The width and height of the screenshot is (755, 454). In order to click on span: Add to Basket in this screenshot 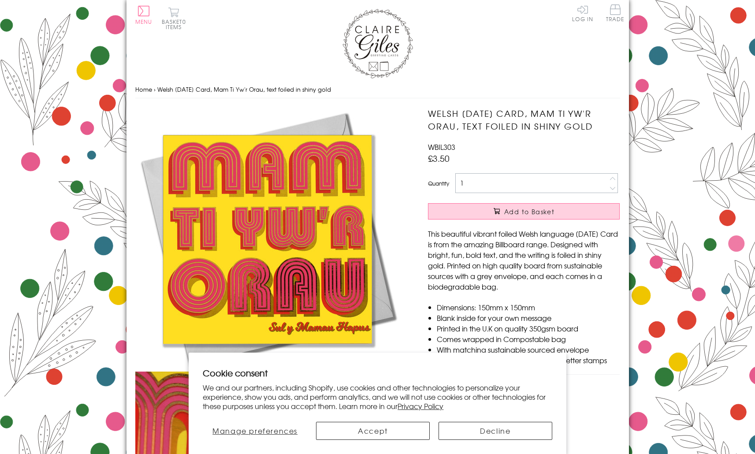, I will do `click(529, 212)`.